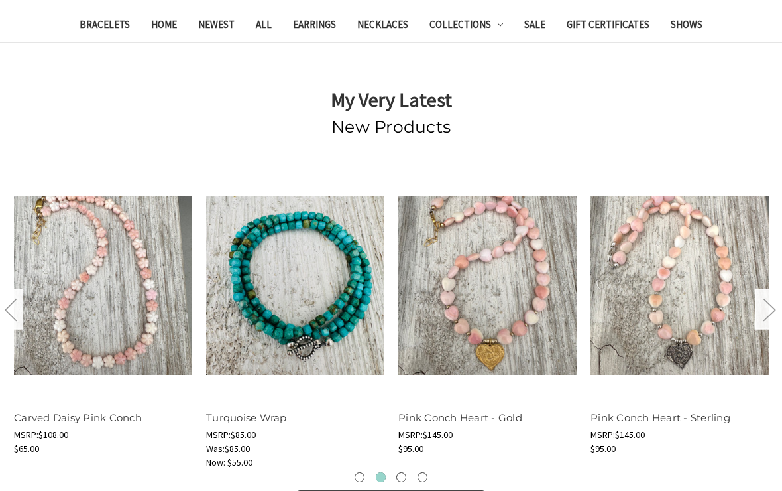 This screenshot has width=782, height=491. I want to click on span: $55.00, so click(240, 462).